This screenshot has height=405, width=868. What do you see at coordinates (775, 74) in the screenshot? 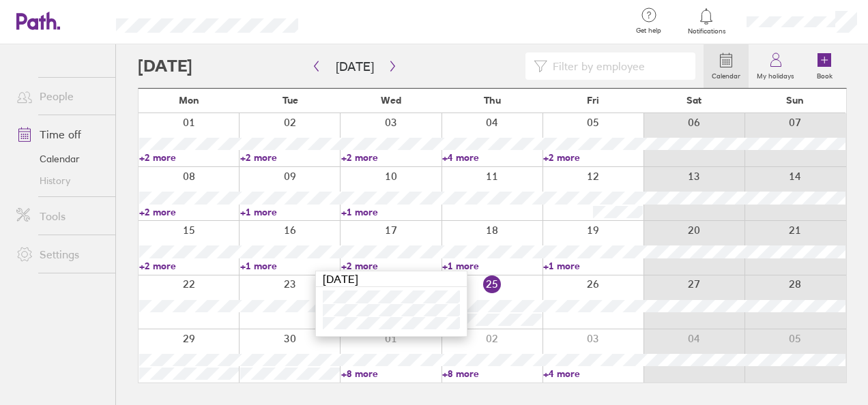
I see `label: My holidays` at bounding box center [775, 74].